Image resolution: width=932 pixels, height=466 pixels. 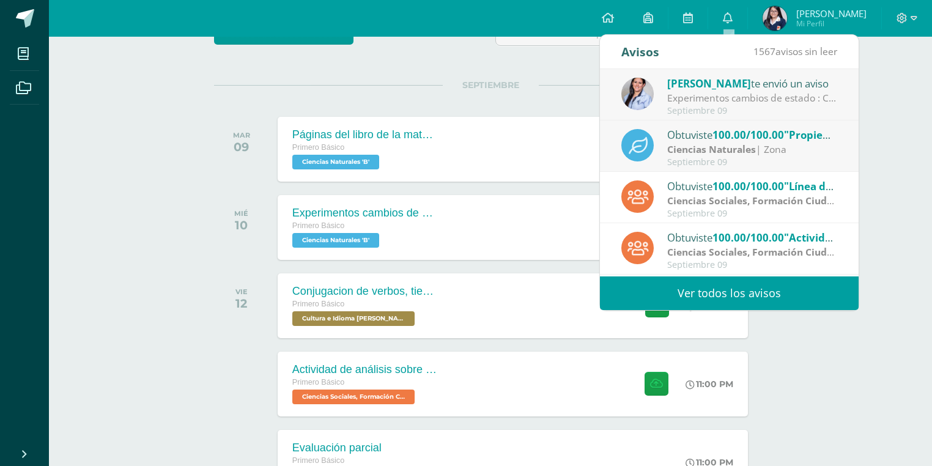 I want to click on span: Ciencias Sociales, Formación Ciudadana e Interculturalidad 'B', so click(x=353, y=397).